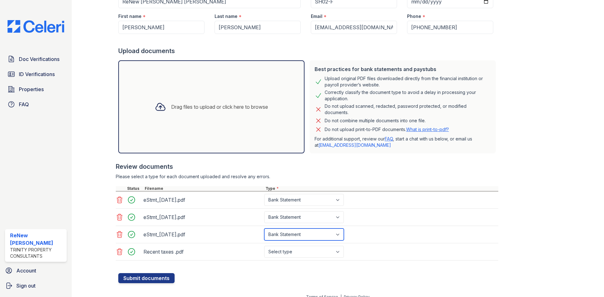 This screenshot has width=604, height=297. Describe the element at coordinates (24, 104) in the screenshot. I see `span: FAQ` at that location.